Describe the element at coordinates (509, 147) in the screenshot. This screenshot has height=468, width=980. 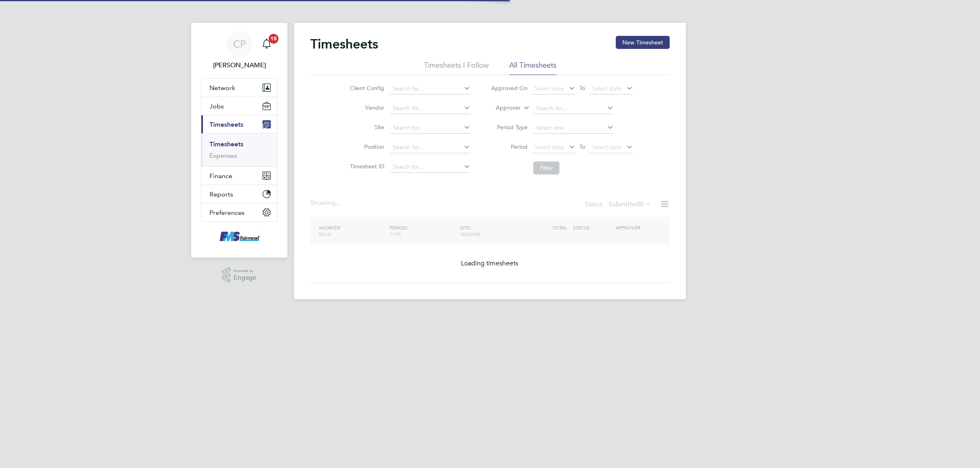
I see `label: Period` at that location.